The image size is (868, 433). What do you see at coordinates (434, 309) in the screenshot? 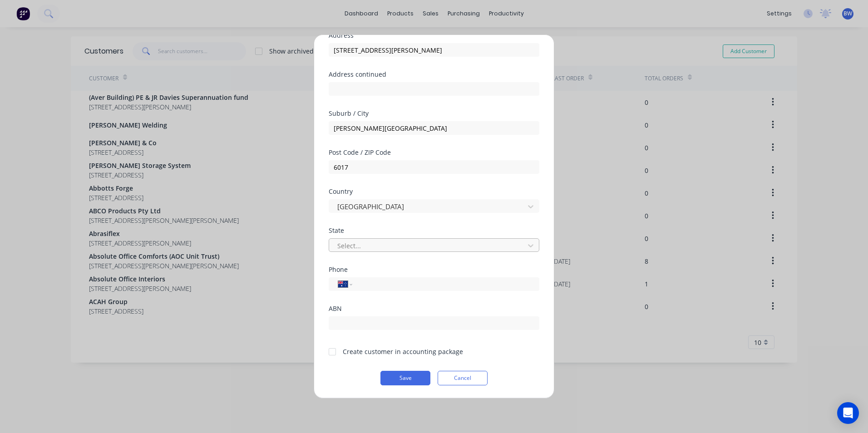
I see `div: ABN` at bounding box center [434, 309].